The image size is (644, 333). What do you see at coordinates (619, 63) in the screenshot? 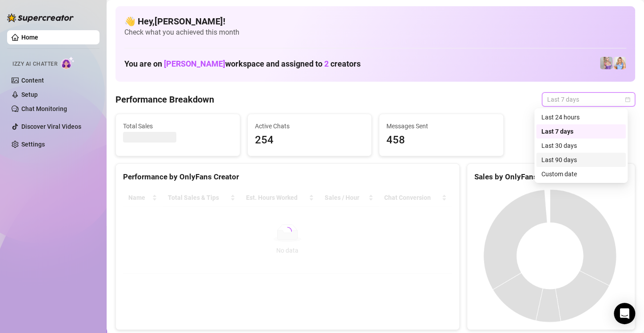
I see `img: The` at bounding box center [619, 63].